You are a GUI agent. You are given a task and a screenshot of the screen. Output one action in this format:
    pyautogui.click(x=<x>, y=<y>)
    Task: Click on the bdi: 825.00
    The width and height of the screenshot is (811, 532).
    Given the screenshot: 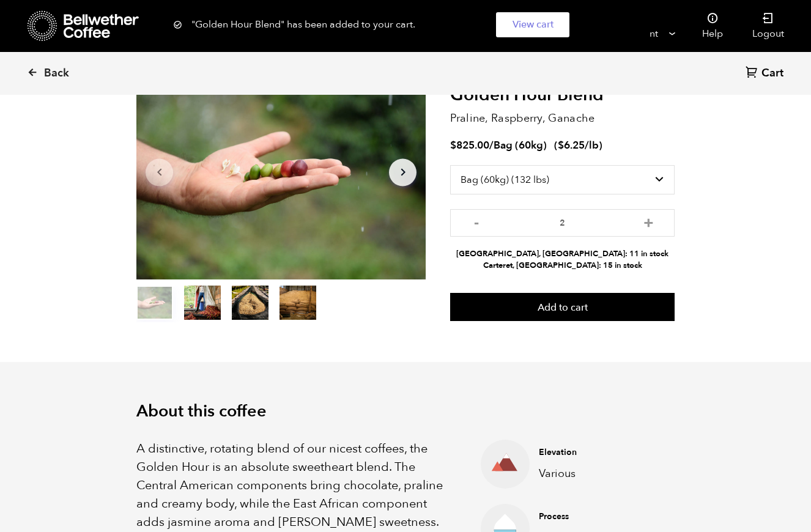 What is the action you would take?
    pyautogui.click(x=469, y=145)
    